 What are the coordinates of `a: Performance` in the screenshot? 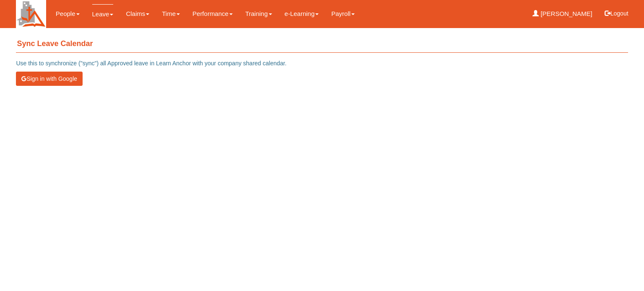 It's located at (213, 14).